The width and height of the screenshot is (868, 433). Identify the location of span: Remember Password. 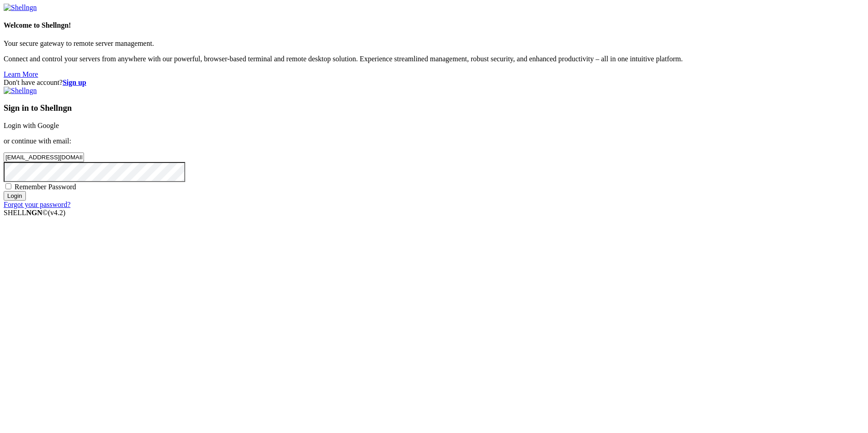
(46, 187).